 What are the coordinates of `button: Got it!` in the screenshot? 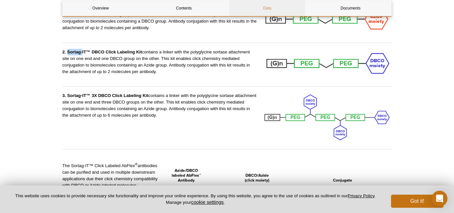 It's located at (417, 201).